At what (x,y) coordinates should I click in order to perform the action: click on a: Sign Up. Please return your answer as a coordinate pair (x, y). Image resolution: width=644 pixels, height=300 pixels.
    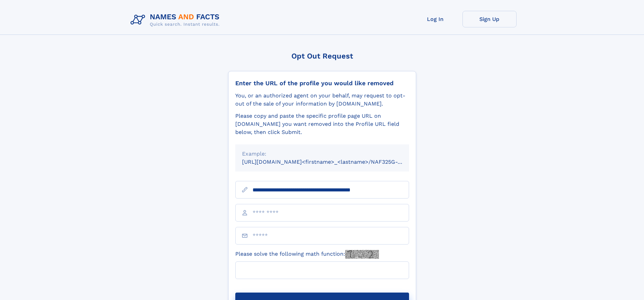
    Looking at the image, I should click on (489, 19).